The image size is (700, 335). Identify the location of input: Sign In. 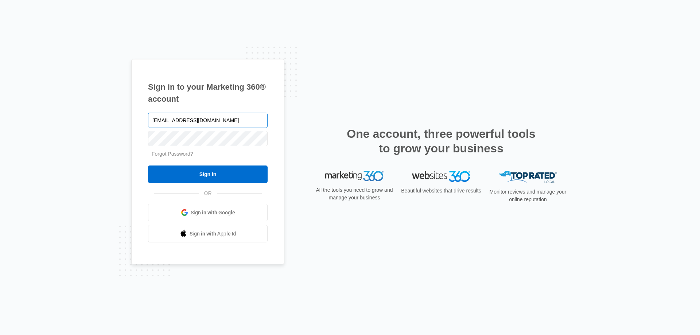
(208, 174).